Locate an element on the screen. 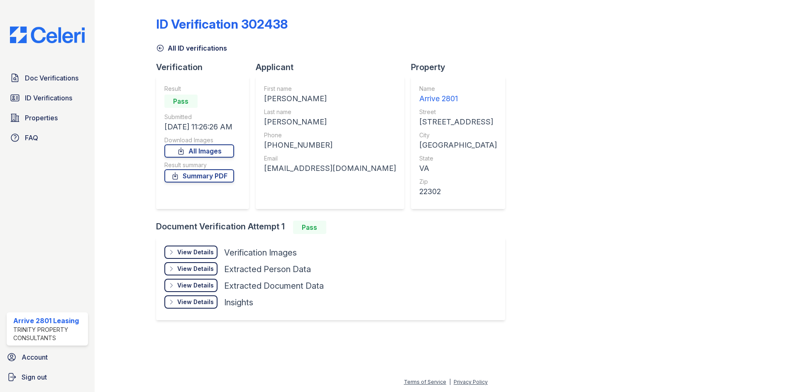 The image size is (797, 392). div: Result summary is located at coordinates (199, 165).